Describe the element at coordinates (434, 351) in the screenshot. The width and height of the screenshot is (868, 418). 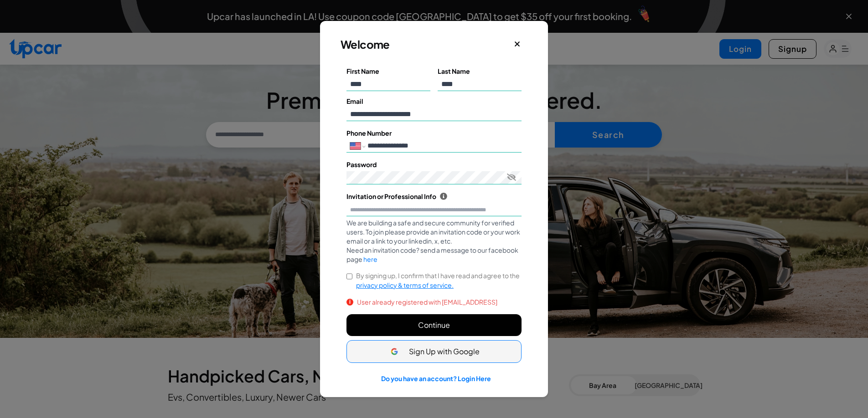
I see `button: Sign Up with Google` at that location.